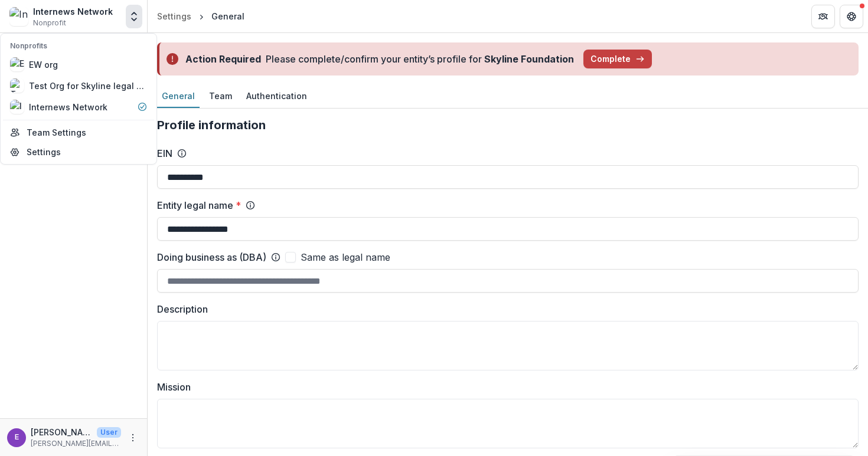 The width and height of the screenshot is (868, 456). What do you see at coordinates (508, 125) in the screenshot?
I see `h2: Profile information` at bounding box center [508, 125].